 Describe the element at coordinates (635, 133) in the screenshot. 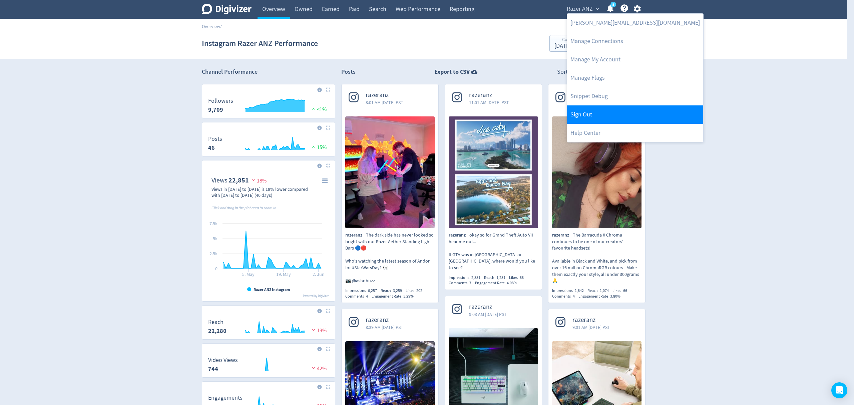

I see `a: Help Center` at that location.